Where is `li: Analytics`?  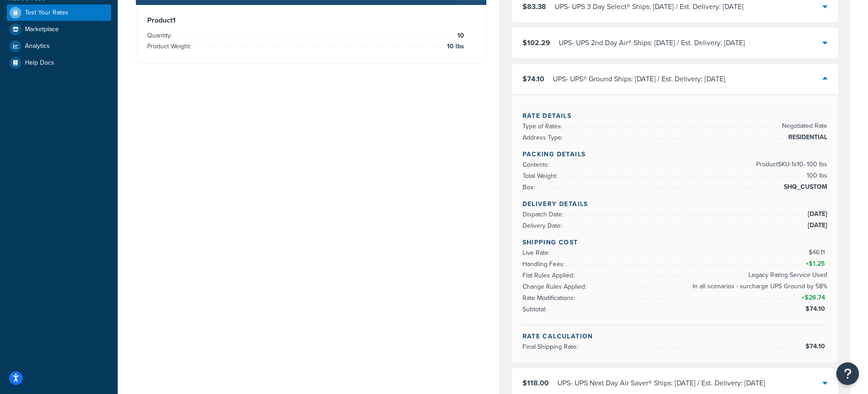
li: Analytics is located at coordinates (59, 46).